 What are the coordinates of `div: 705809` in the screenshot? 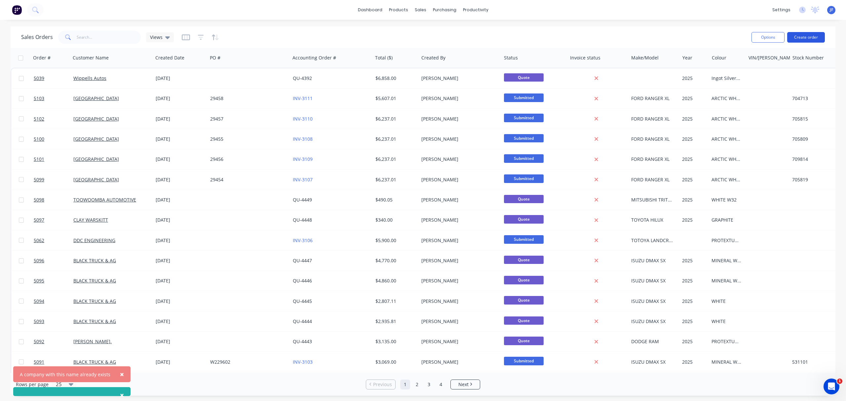 It's located at (817, 139).